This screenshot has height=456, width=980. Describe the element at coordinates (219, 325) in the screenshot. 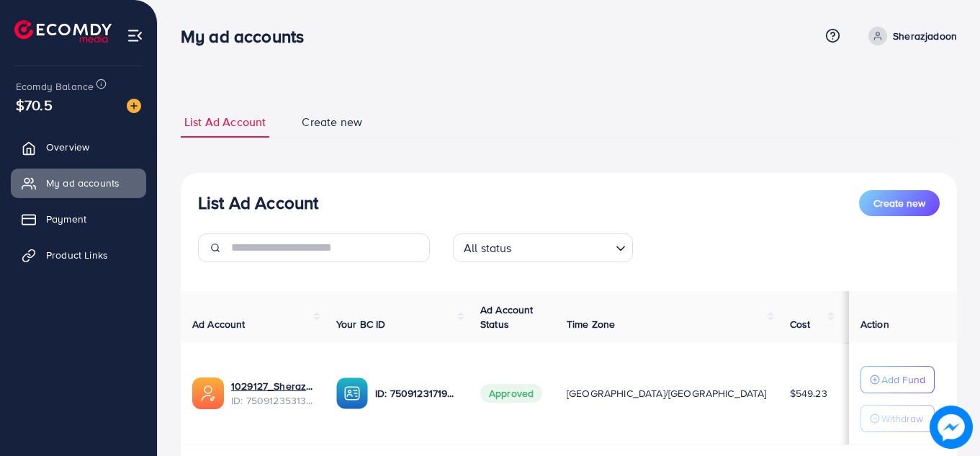

I see `span: Ad Account` at that location.